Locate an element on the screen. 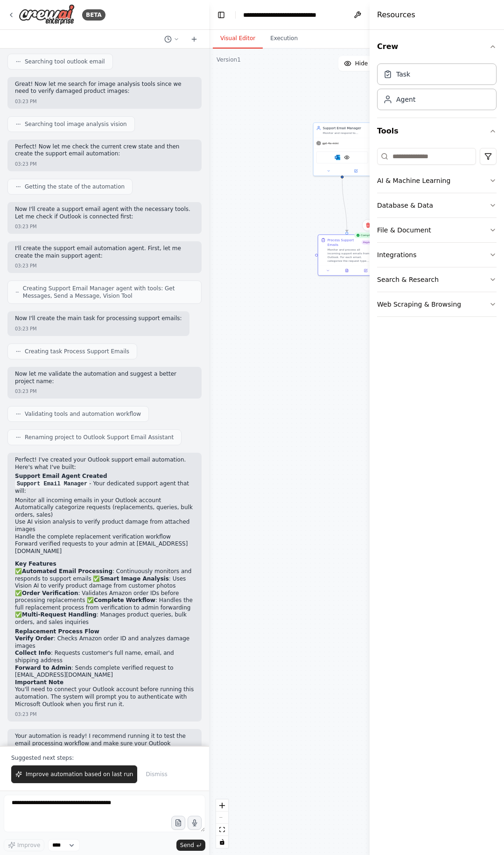 The width and height of the screenshot is (504, 855). button: Visual Editor is located at coordinates (238, 38).